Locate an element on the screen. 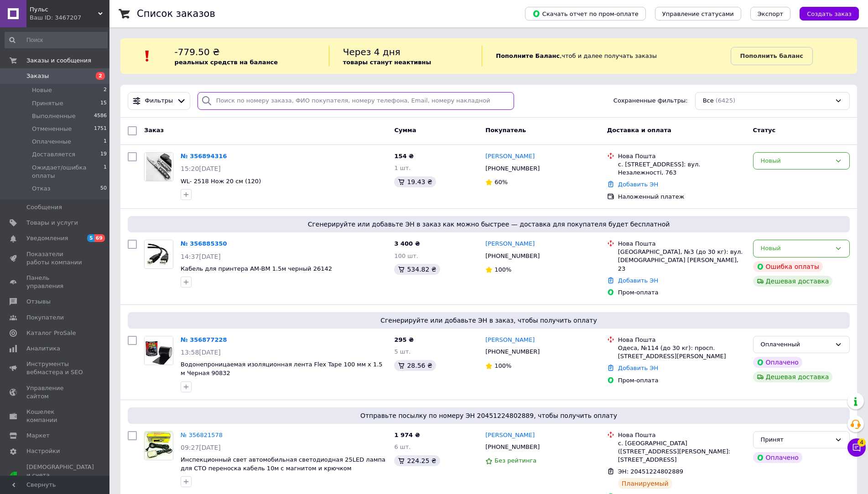 This screenshot has width=868, height=494. span: Скачать отчет по пром-оплате is located at coordinates (585, 14).